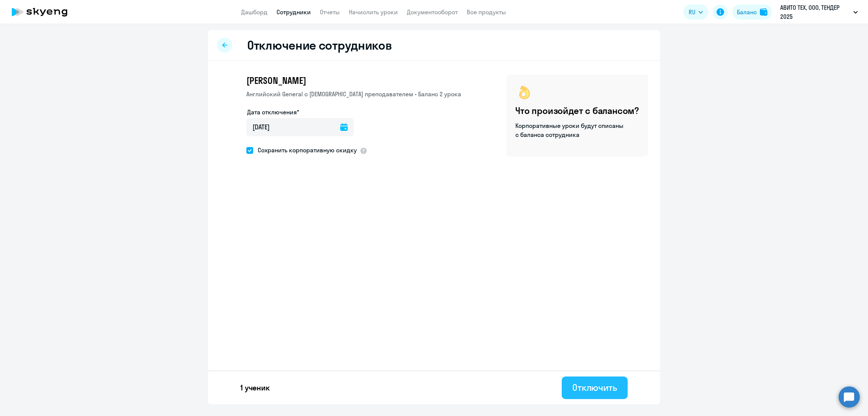 The height and width of the screenshot is (416, 868). Describe the element at coordinates (432, 12) in the screenshot. I see `a: Документооборот` at that location.